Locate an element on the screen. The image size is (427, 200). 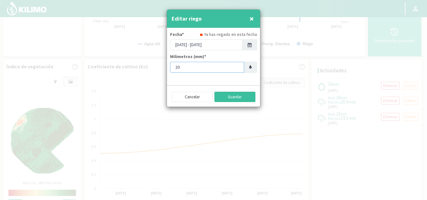
label: Fecha* is located at coordinates (177, 34).